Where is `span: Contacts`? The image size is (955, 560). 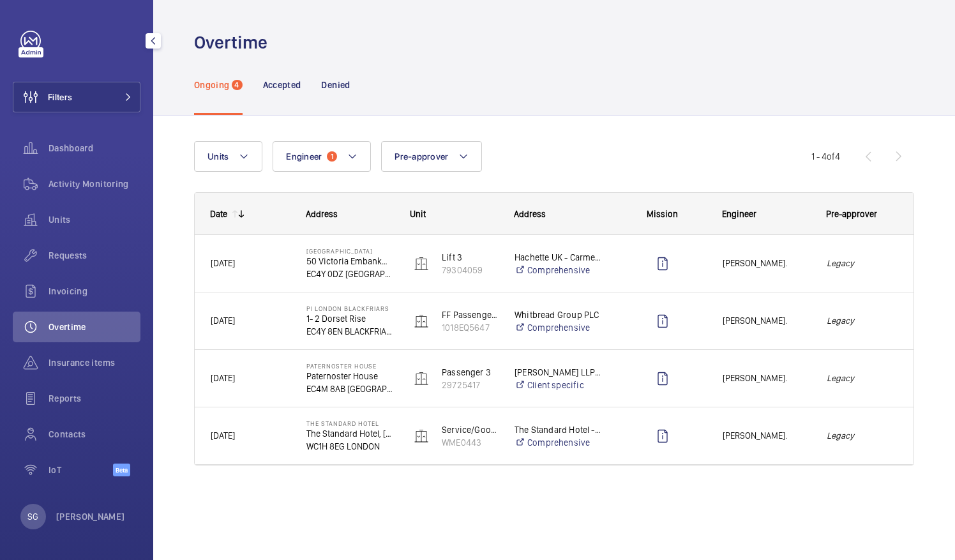 span: Contacts is located at coordinates (94, 434).